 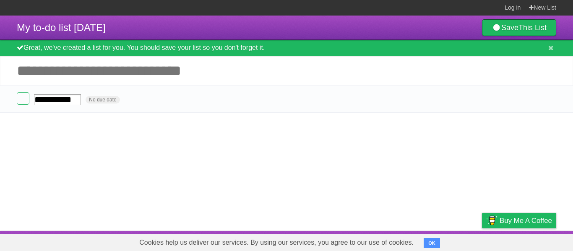 I want to click on span: No due date, so click(x=102, y=100).